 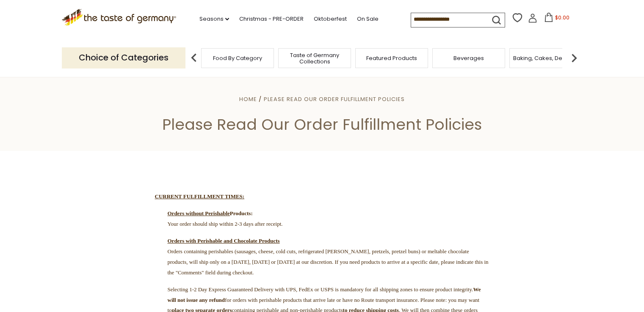 I want to click on a: Taste of Germany Collections, so click(x=315, y=58).